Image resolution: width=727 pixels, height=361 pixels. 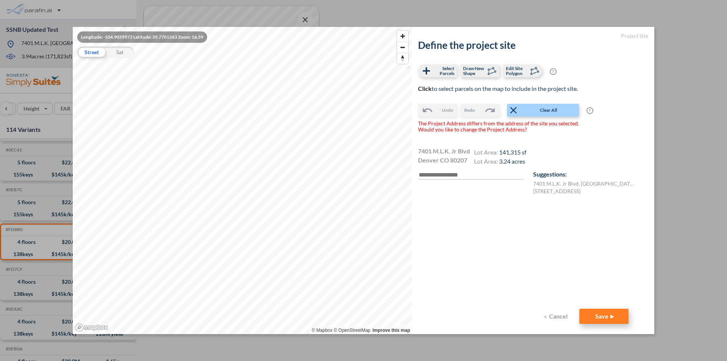 I want to click on span: Zoom out, so click(x=403, y=47).